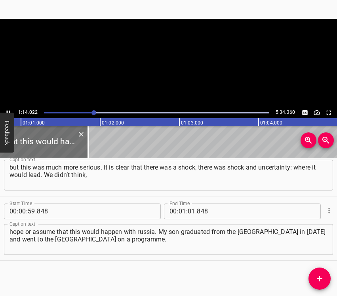 The width and height of the screenshot is (337, 296). What do you see at coordinates (326, 140) in the screenshot?
I see `button: Zoom Out` at bounding box center [326, 140].